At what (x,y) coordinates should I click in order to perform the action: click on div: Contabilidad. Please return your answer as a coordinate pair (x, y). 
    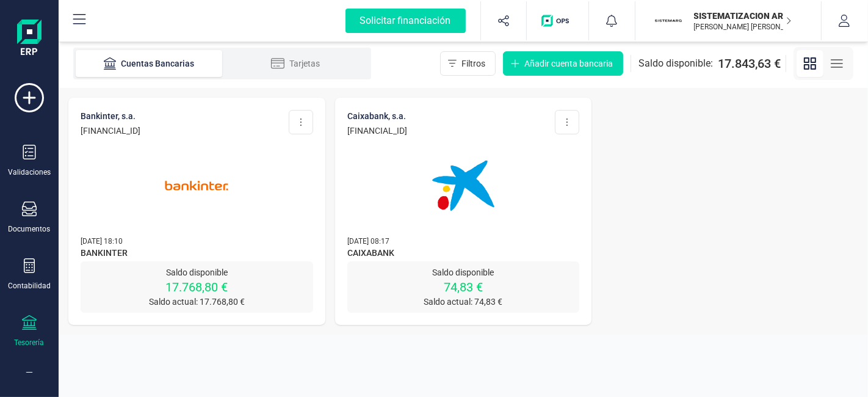
    Looking at the image, I should click on (30, 286).